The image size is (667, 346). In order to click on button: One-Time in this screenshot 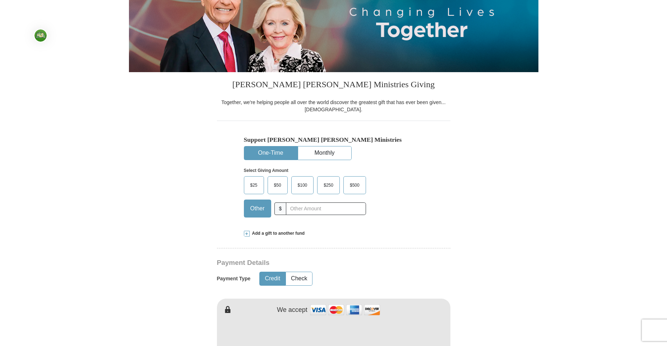, I will do `click(271, 153)`.